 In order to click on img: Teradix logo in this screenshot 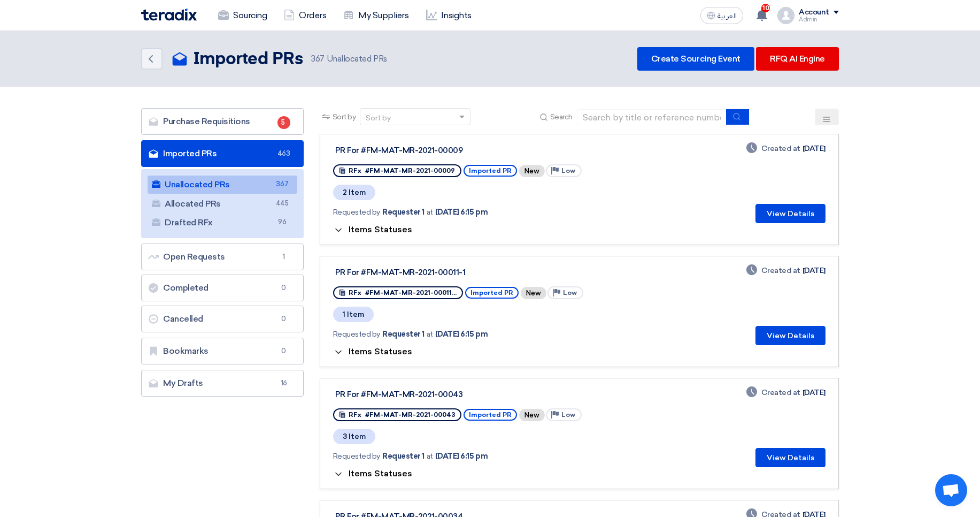, I will do `click(169, 14)`.